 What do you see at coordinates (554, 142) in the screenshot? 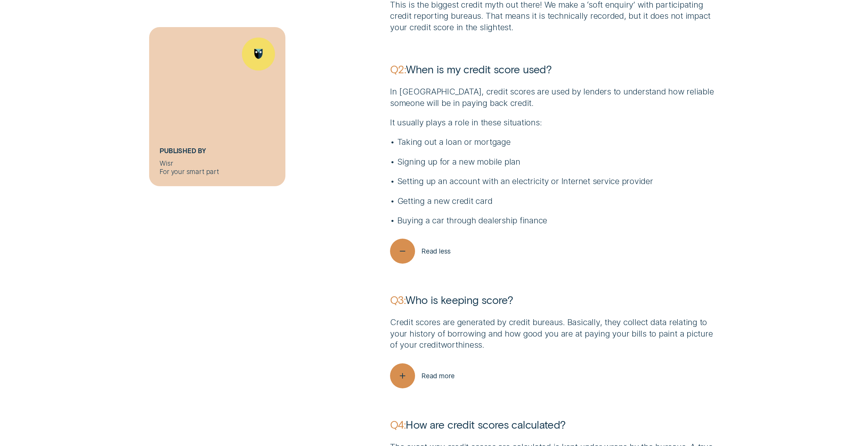
I see `p: • Taking out a loan or mortgage` at bounding box center [554, 142].